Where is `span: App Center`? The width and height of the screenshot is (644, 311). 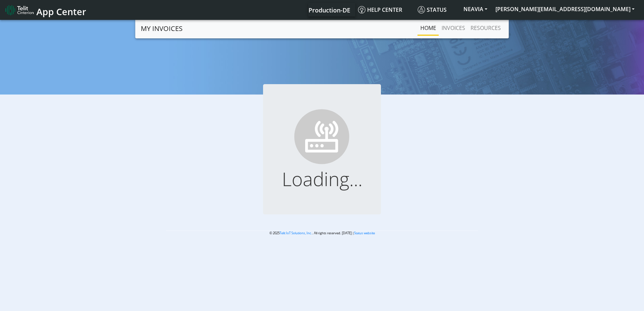 span: App Center is located at coordinates (61, 11).